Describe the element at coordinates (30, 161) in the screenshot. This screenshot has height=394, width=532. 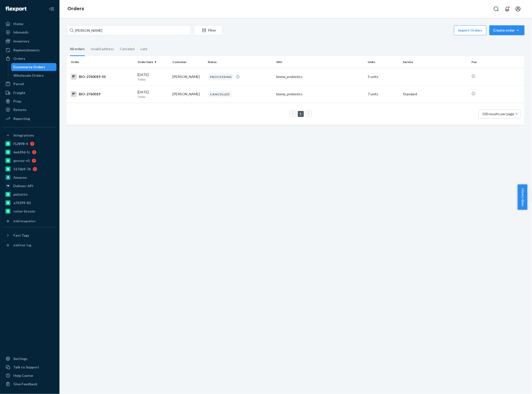
I see `a: gnzsuz-v5` at that location.